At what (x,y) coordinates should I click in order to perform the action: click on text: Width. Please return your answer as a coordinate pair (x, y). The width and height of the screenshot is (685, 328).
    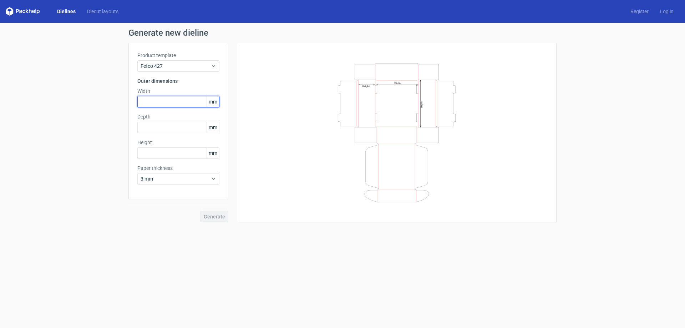
    Looking at the image, I should click on (397, 83).